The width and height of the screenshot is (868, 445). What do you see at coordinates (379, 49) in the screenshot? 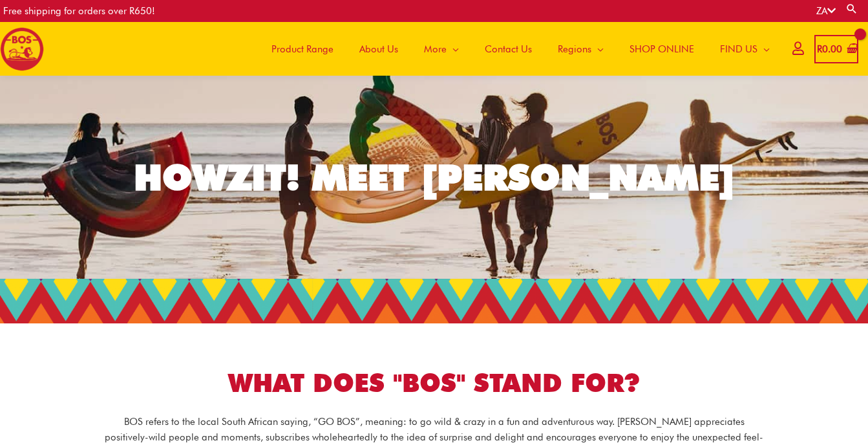
I see `a: About Us` at bounding box center [379, 49].